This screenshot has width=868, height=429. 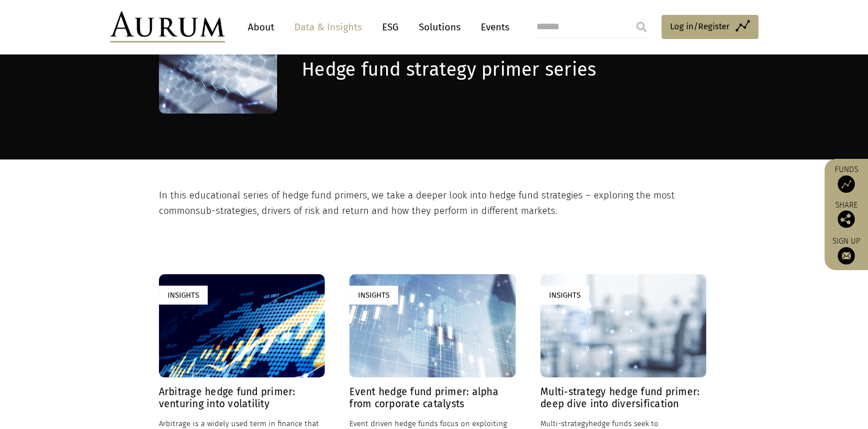 What do you see at coordinates (846, 179) in the screenshot?
I see `a: Funds` at bounding box center [846, 179].